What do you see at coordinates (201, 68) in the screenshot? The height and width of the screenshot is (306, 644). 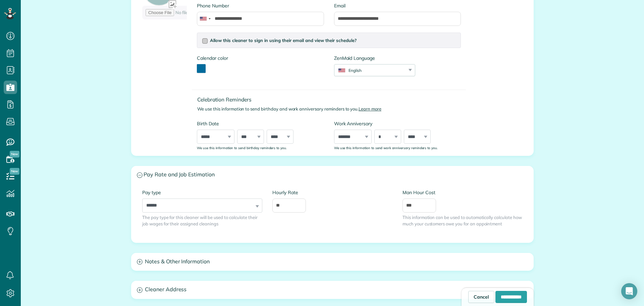 I see `button: toggle color picker dialog` at bounding box center [201, 68].